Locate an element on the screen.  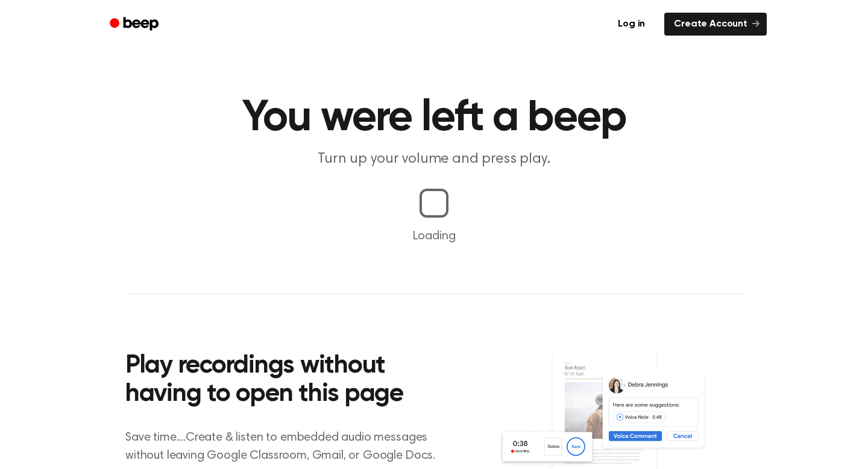
p: Turn up your volume and press play. is located at coordinates (434, 159).